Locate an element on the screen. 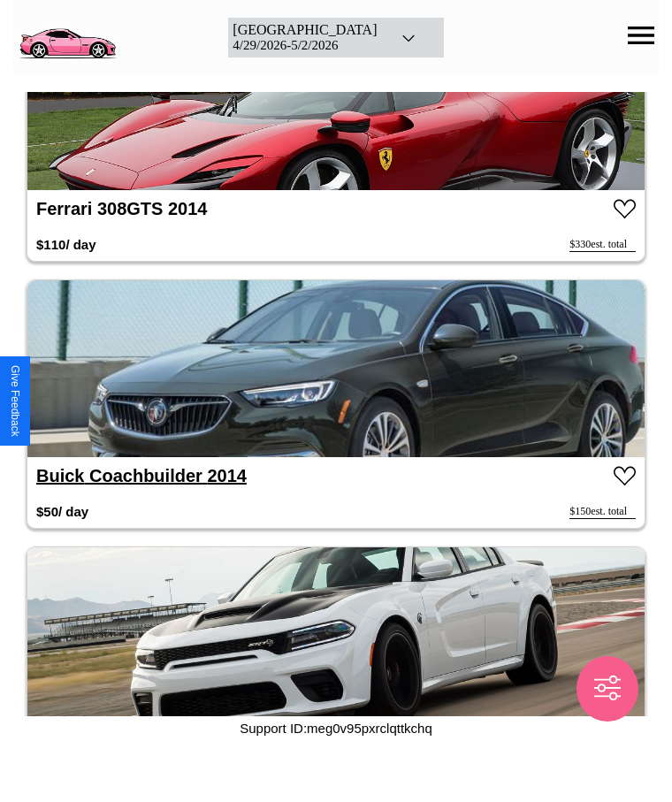 The height and width of the screenshot is (802, 672). a: Ferrari 308GTS 2014 is located at coordinates (121, 208).